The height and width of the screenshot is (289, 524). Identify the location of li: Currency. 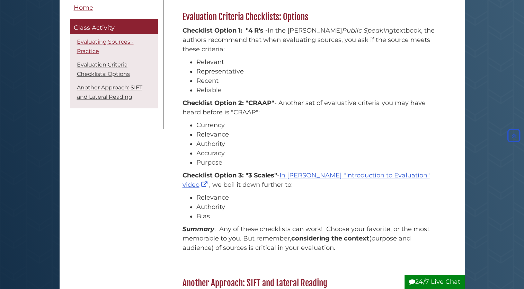
(319, 125).